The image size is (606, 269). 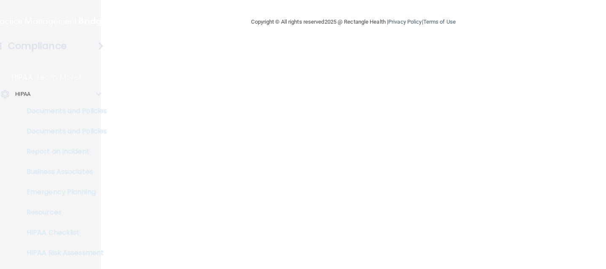 I want to click on h4: Compliance, so click(x=37, y=46).